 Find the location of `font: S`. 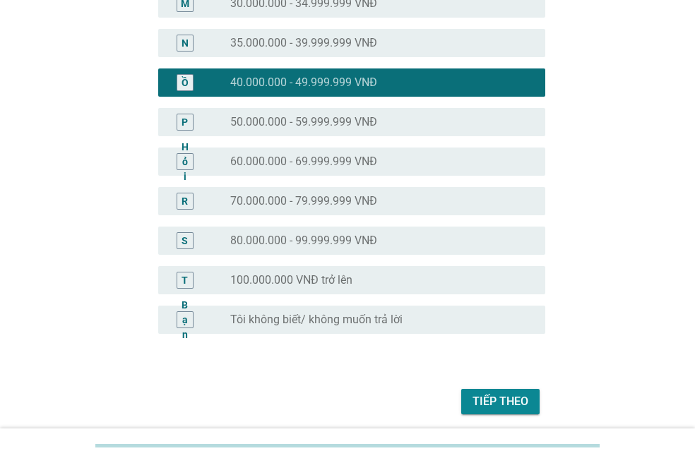

font: S is located at coordinates (184, 240).